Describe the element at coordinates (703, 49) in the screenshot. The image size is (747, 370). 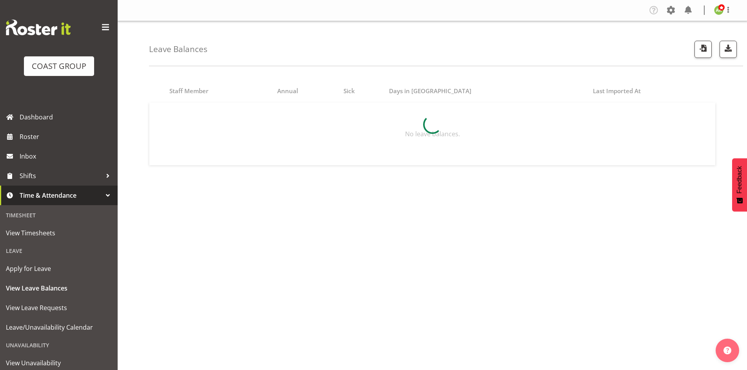
I see `button: Import Leave Balances` at that location.